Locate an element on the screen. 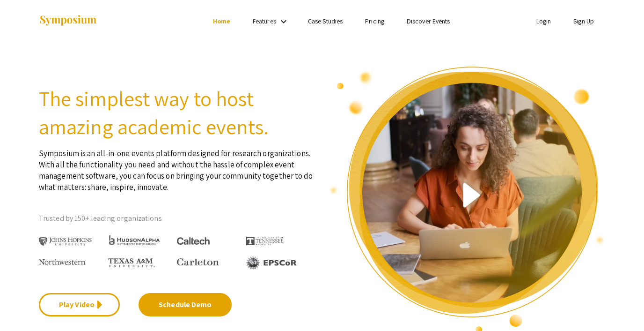 Image resolution: width=644 pixels, height=331 pixels. a: Play Video is located at coordinates (79, 305).